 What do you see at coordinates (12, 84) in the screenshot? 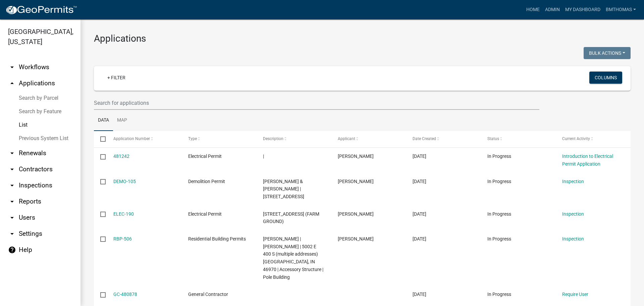
I see `i: arrow_drop_up` at bounding box center [12, 84].